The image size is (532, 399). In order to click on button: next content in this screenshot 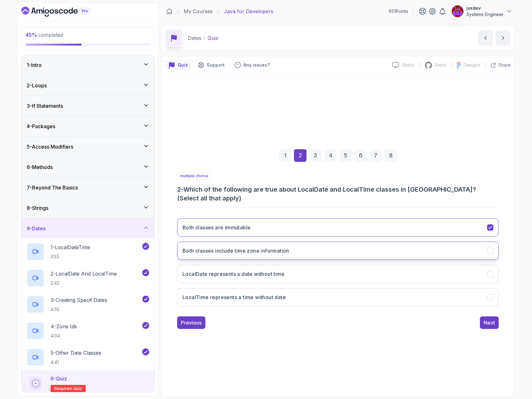, I will do `click(503, 38)`.